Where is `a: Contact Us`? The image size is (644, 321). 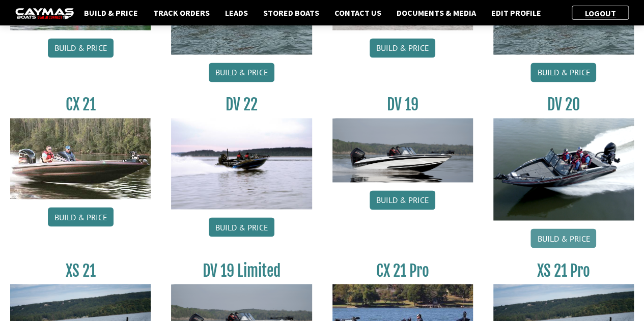
a: Contact Us is located at coordinates (358, 13).